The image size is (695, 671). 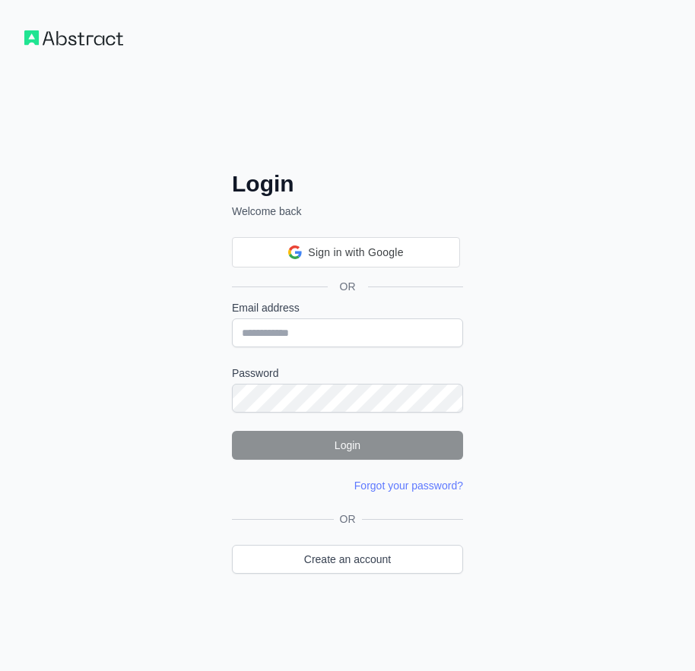 I want to click on img: Workflow, so click(x=74, y=38).